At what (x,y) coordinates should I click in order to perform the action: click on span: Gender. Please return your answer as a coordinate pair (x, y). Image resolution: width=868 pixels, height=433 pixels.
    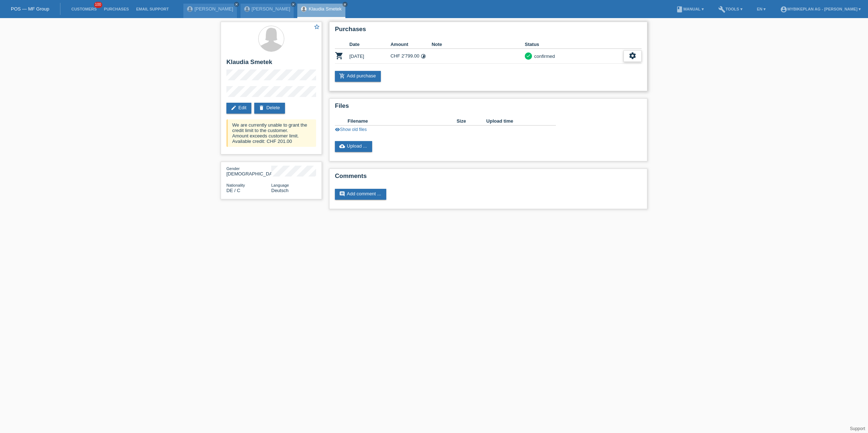
    Looking at the image, I should click on (233, 169).